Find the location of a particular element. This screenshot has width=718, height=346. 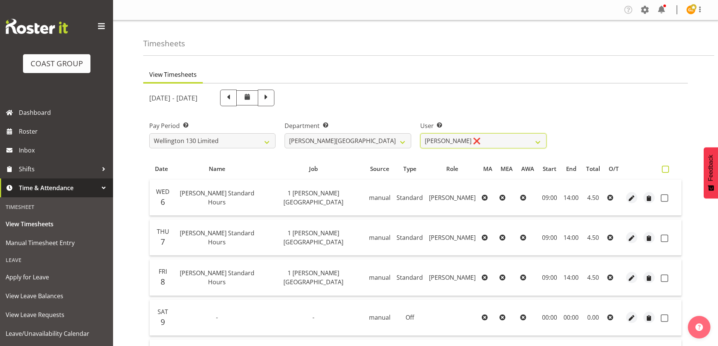

span: End is located at coordinates (571, 169).